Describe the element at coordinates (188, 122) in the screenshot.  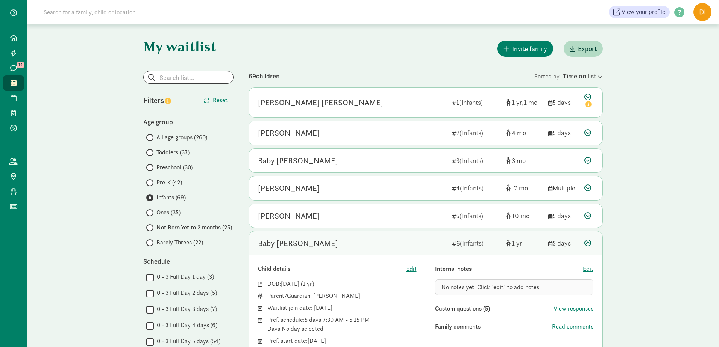
I see `div: Age group` at that location.